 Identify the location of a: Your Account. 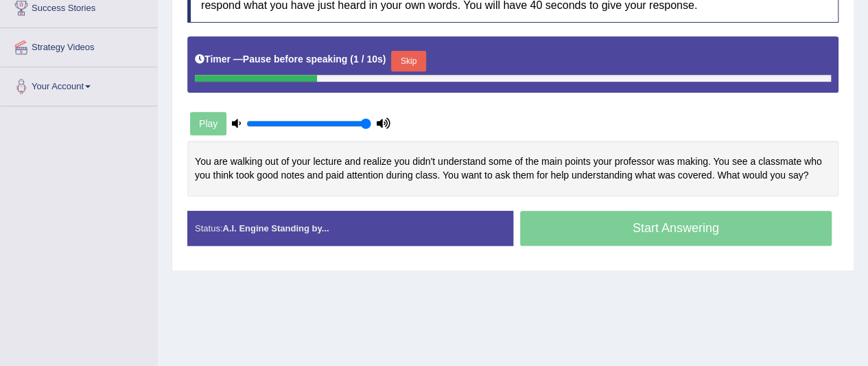
(79, 85).